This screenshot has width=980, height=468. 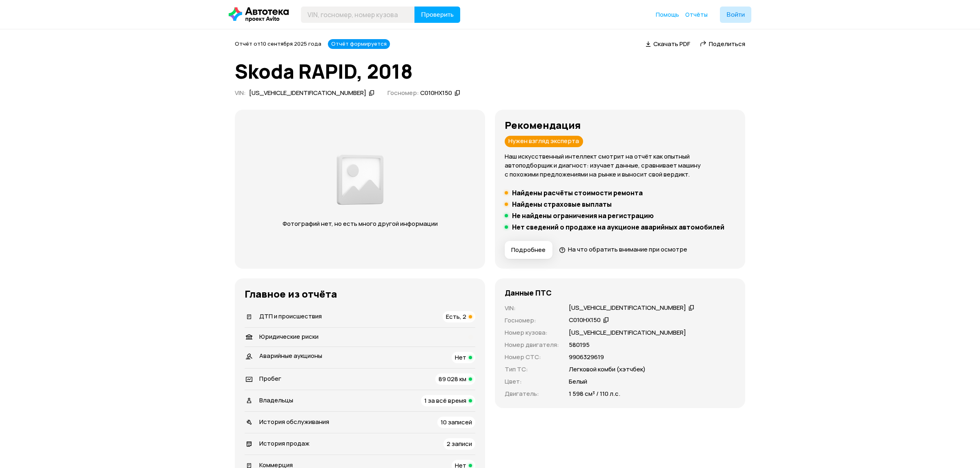 I want to click on span: Поделиться, so click(x=727, y=44).